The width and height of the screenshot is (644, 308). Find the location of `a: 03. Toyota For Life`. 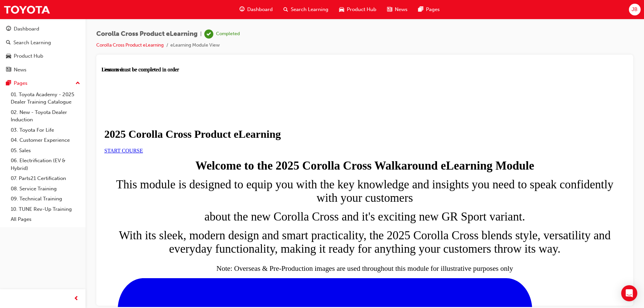

a: 03. Toyota For Life is located at coordinates (46, 130).